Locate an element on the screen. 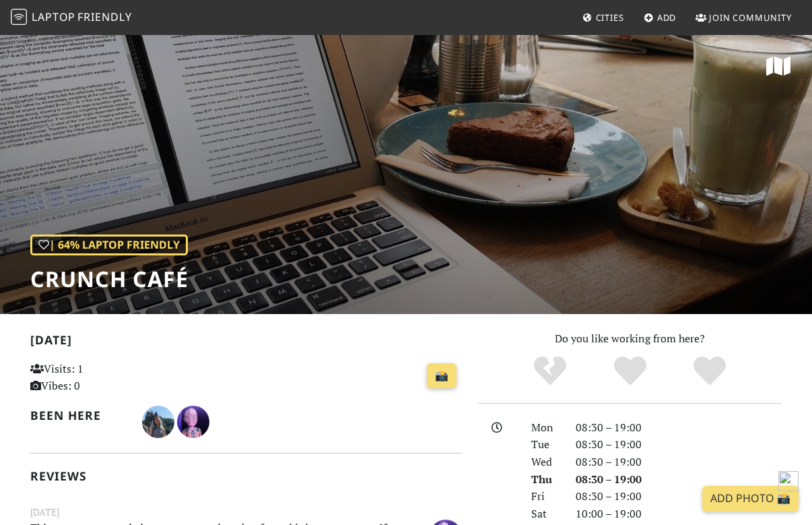 The width and height of the screenshot is (812, 525). div: Yes is located at coordinates (630, 371).